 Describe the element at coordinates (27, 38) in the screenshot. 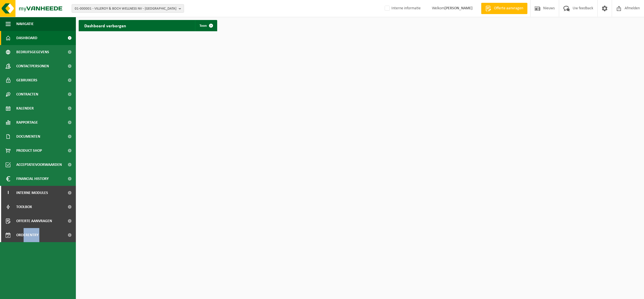

I see `span: Dashboard` at that location.